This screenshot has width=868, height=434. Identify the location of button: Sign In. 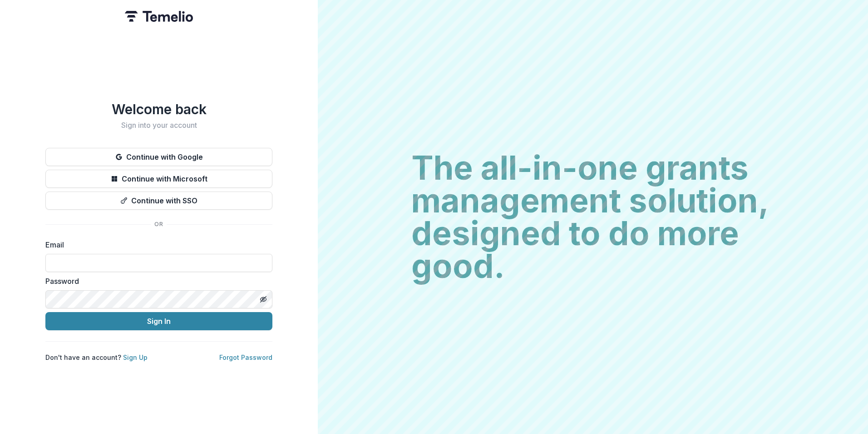
(159, 321).